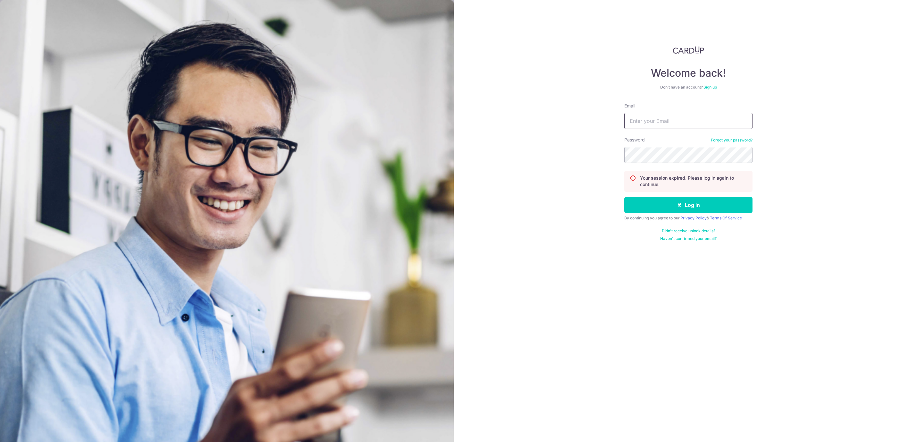  What do you see at coordinates (21, 7) in the screenshot?
I see `span: Help` at bounding box center [21, 7].